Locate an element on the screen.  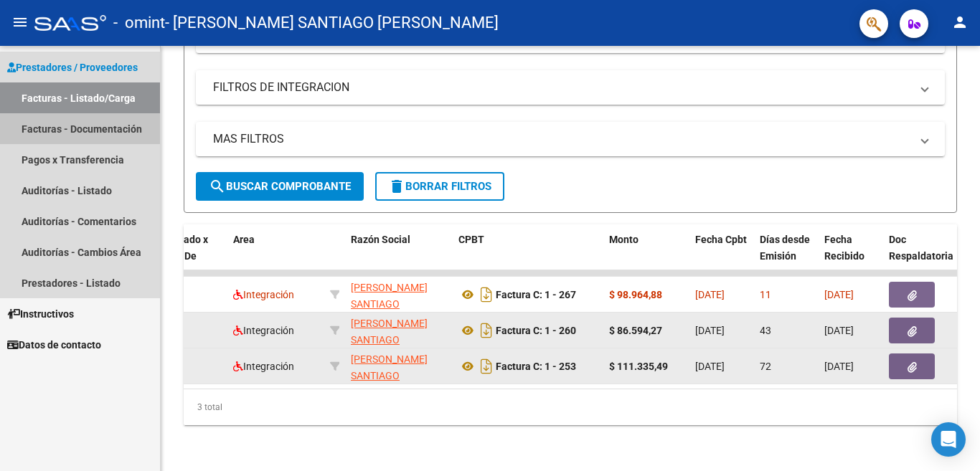
span: 43 is located at coordinates (766, 330).